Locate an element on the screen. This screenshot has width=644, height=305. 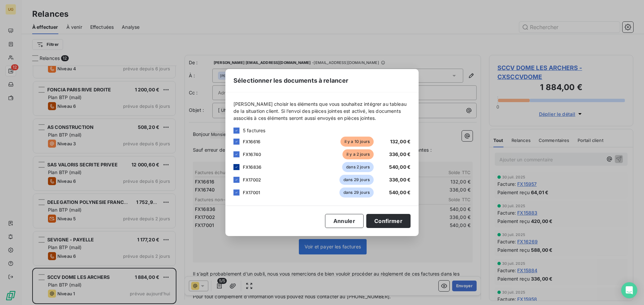
span: FX16836 is located at coordinates (252, 167).